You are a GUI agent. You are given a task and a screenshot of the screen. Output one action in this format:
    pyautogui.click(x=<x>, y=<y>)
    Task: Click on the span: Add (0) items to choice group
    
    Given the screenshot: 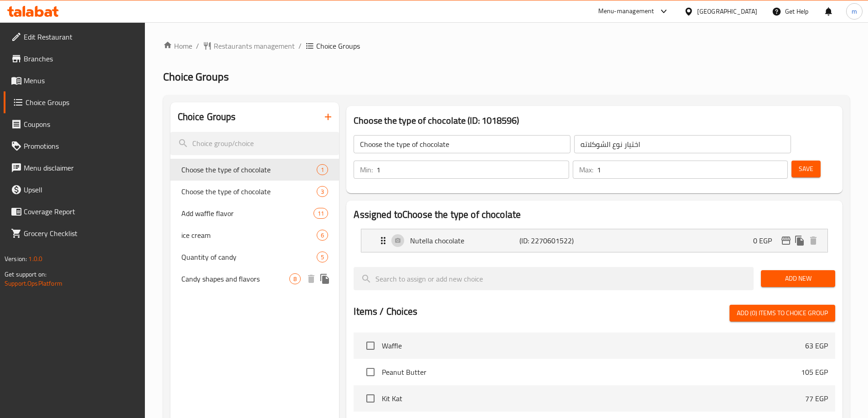 What is the action you would take?
    pyautogui.click(x=782, y=314)
    